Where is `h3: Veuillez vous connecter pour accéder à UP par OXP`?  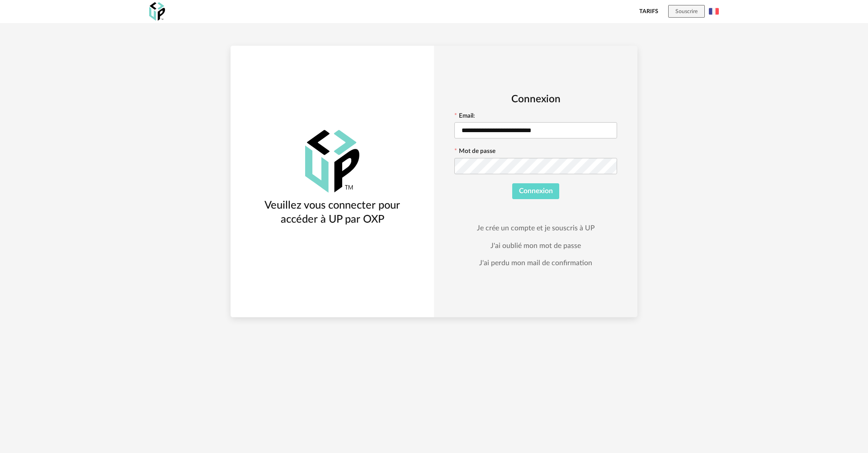 h3: Veuillez vous connecter pour accéder à UP par OXP is located at coordinates (332, 212).